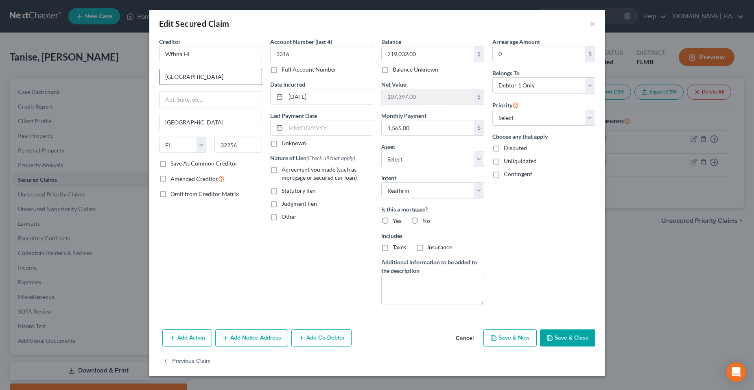 The image size is (754, 390). I want to click on input: Apt, Suite, etc..., so click(210, 100).